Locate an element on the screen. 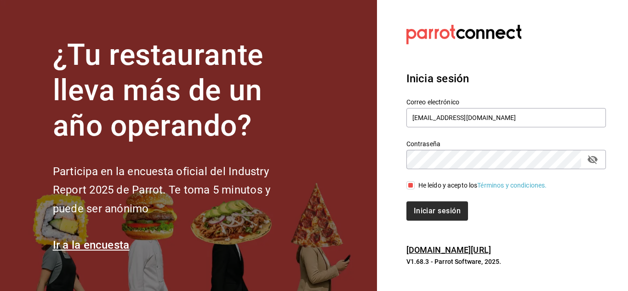 This screenshot has height=291, width=628. input: Ingresa tu correo electrónico is located at coordinates (506, 118).